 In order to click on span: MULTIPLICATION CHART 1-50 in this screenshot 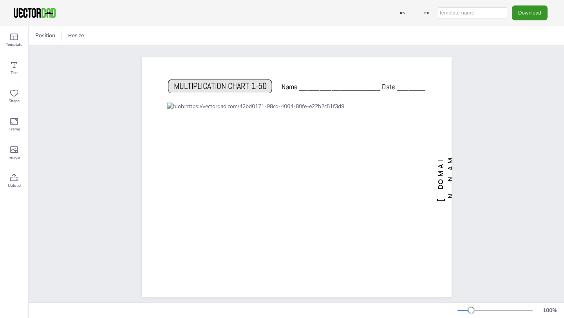, I will do `click(220, 86)`.